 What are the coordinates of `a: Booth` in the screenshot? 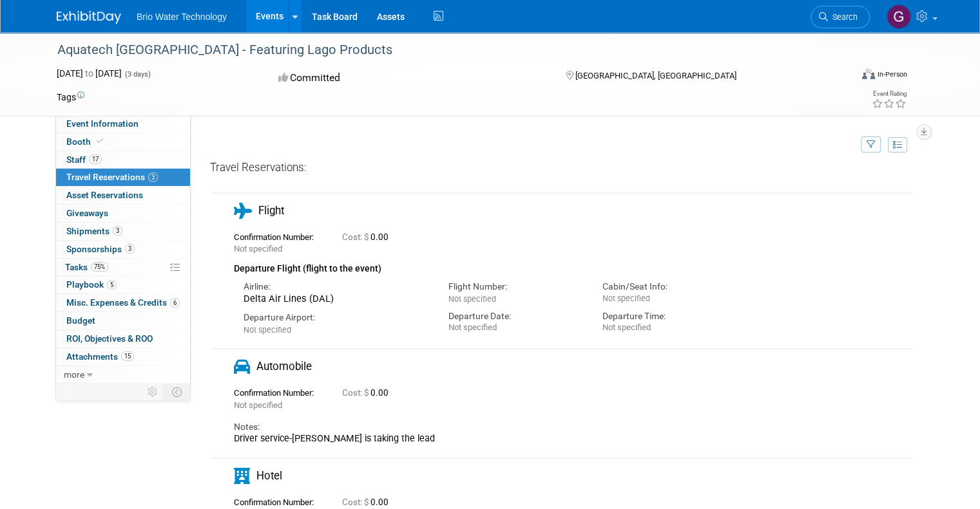 It's located at (123, 142).